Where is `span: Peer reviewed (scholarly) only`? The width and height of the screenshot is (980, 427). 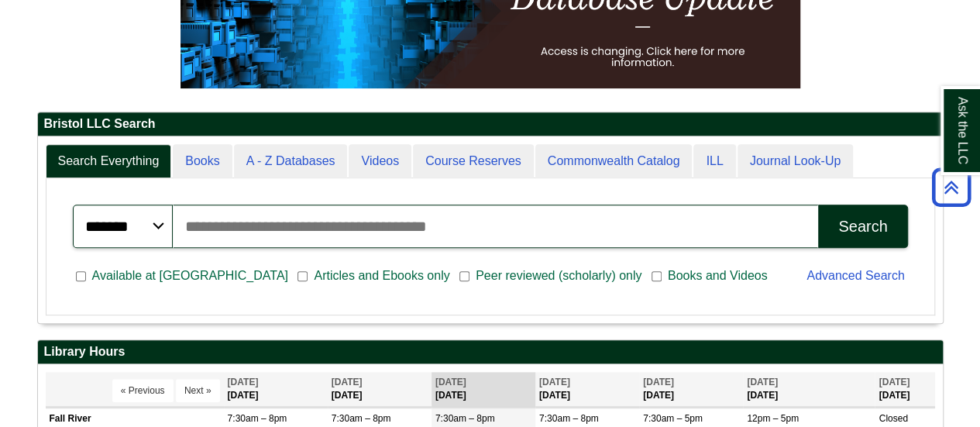
span: Peer reviewed (scholarly) only is located at coordinates (558, 276).